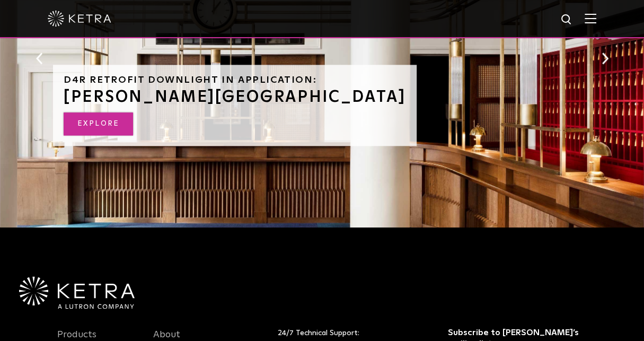 The image size is (644, 341). Describe the element at coordinates (98, 124) in the screenshot. I see `a: EXPLORE` at that location.